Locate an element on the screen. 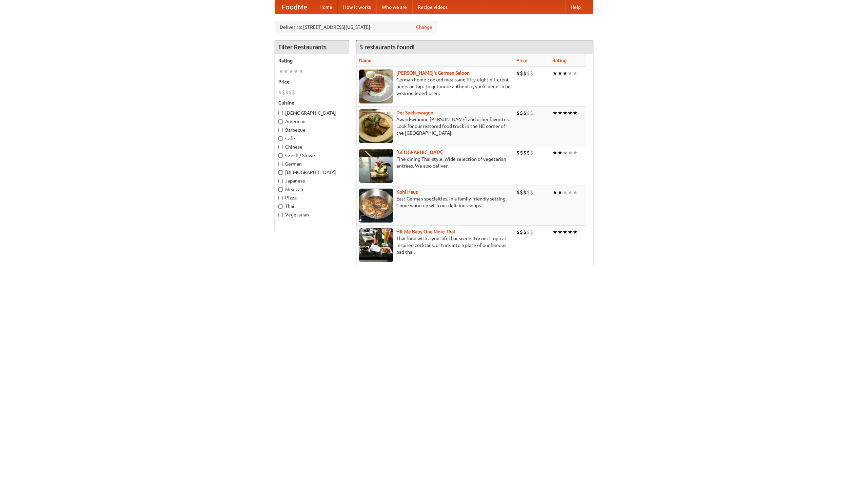  label: Japanese is located at coordinates (312, 181).